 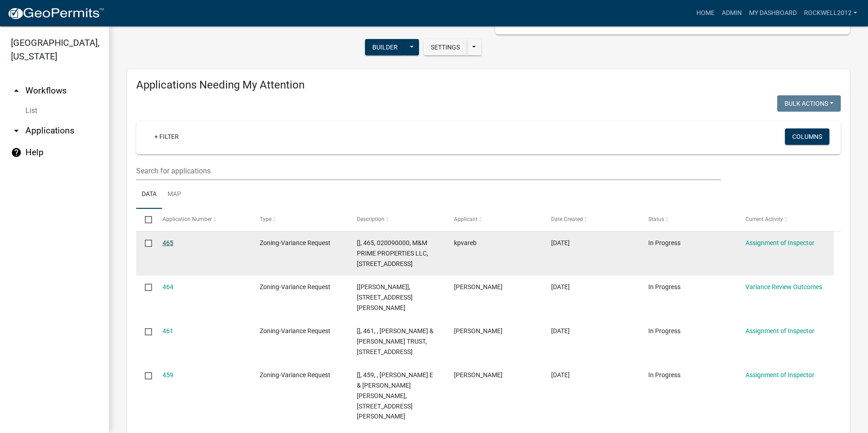 What do you see at coordinates (560, 331) in the screenshot?
I see `span: 09/16/2025` at bounding box center [560, 331].